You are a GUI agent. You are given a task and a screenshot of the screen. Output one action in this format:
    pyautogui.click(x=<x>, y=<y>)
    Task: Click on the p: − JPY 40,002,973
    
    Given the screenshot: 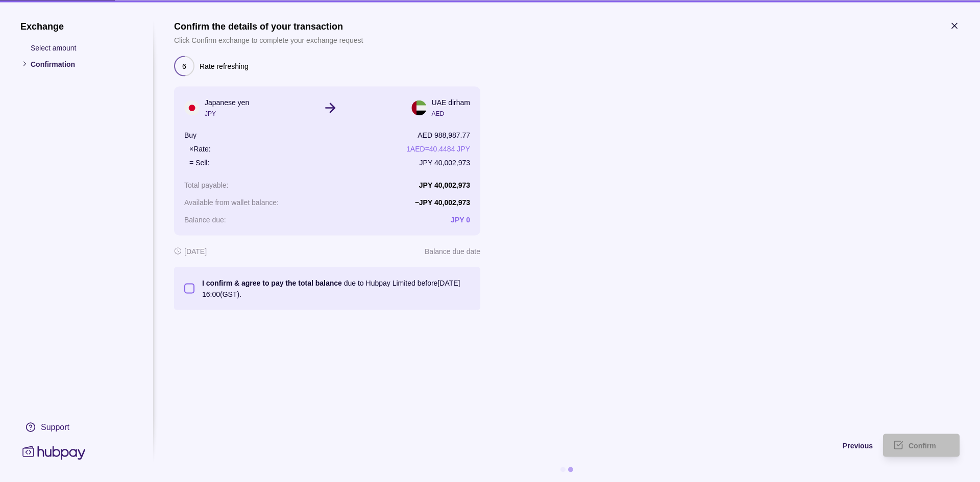 What is the action you would take?
    pyautogui.click(x=442, y=202)
    